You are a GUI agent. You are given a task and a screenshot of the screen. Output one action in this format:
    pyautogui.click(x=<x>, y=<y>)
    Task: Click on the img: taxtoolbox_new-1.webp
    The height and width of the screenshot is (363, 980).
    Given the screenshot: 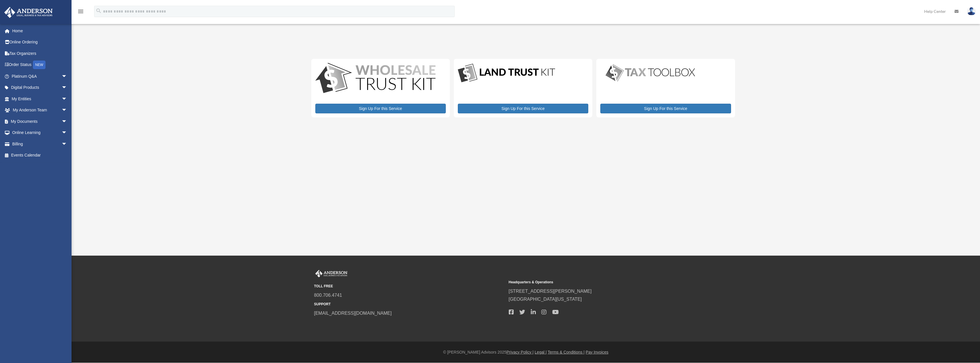 What is the action you would take?
    pyautogui.click(x=650, y=73)
    